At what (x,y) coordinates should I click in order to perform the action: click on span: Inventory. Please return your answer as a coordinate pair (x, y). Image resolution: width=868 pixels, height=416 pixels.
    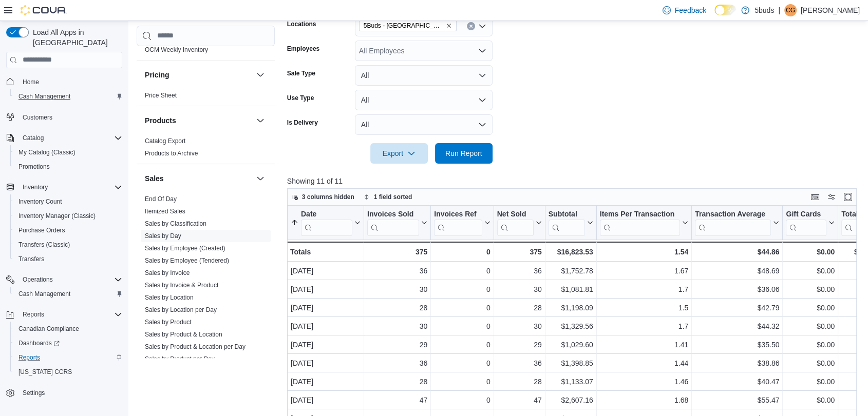
    Looking at the image, I should click on (70, 187).